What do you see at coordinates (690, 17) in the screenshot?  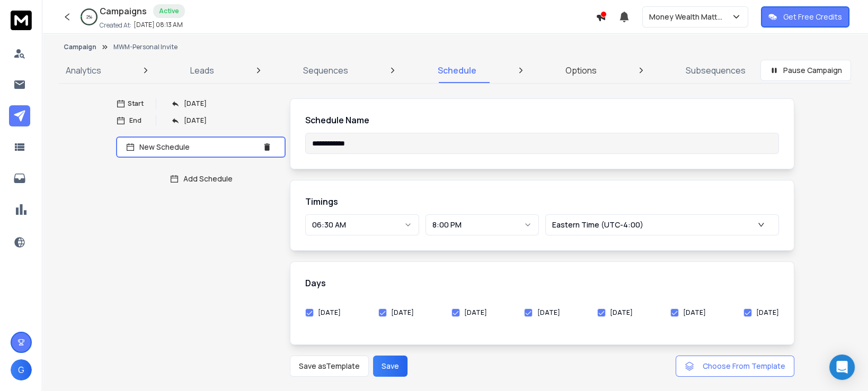 I see `p: Money Wealth Matters` at bounding box center [690, 17].